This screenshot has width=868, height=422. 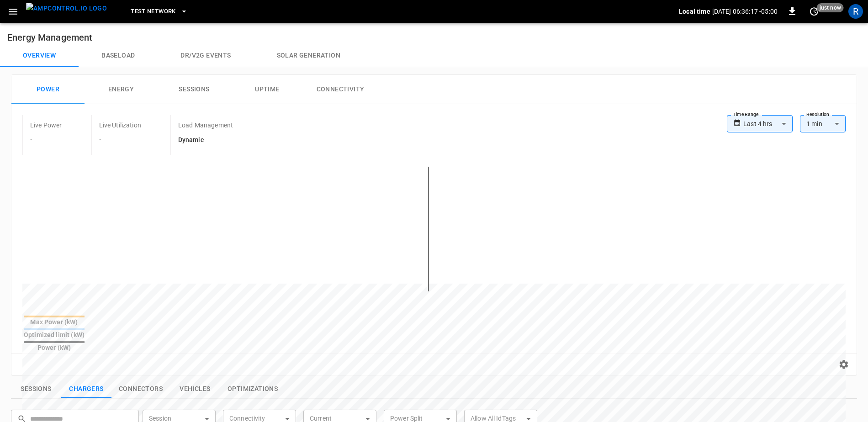 What do you see at coordinates (120, 125) in the screenshot?
I see `p: Live Utilization` at bounding box center [120, 125].